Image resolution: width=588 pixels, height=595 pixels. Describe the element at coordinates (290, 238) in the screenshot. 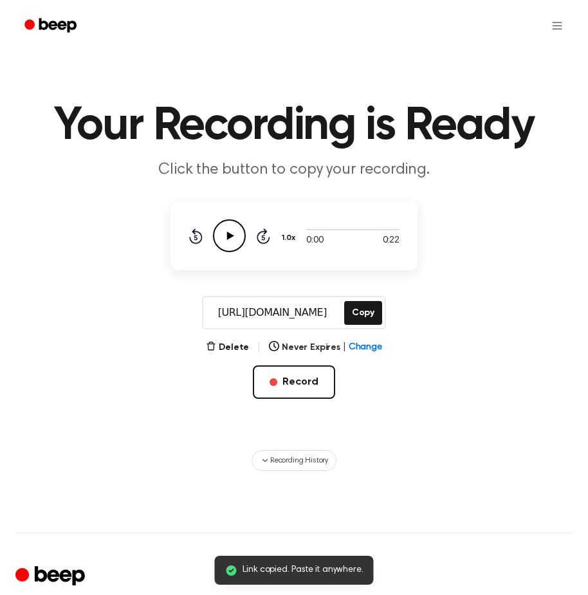

I see `button: 1.0x` at that location.